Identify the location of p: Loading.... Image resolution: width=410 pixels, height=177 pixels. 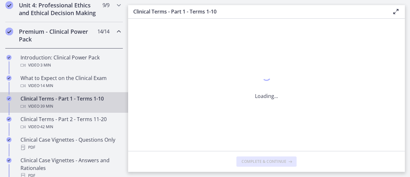
(267, 96).